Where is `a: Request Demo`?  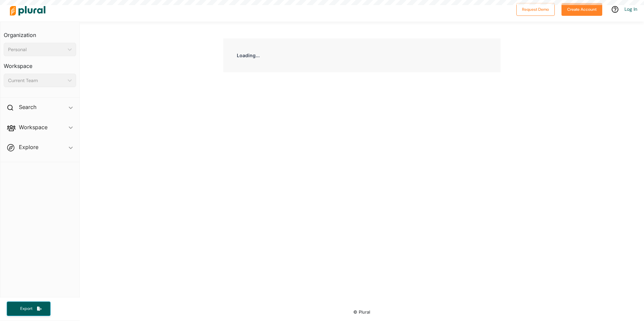 a: Request Demo is located at coordinates (536, 9).